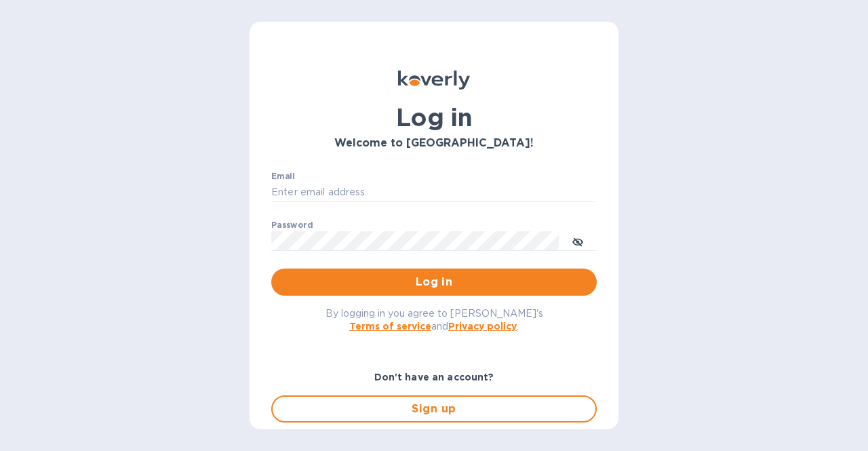  Describe the element at coordinates (434, 80) in the screenshot. I see `img: Koverly` at that location.